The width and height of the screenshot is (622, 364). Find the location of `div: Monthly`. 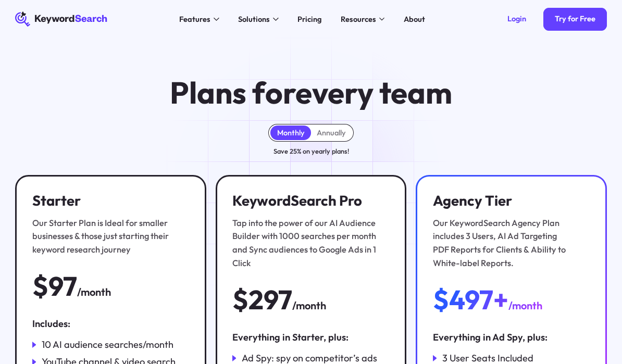

div: Monthly is located at coordinates (291, 133).